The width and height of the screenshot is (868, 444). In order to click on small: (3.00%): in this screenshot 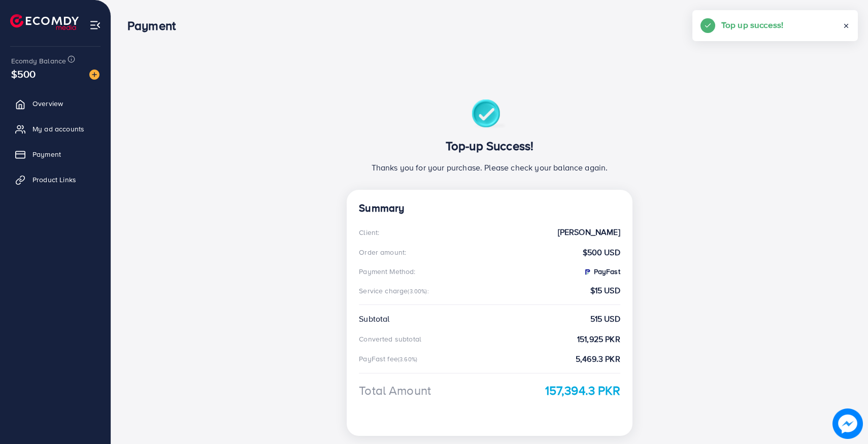, I will do `click(418, 291)`.